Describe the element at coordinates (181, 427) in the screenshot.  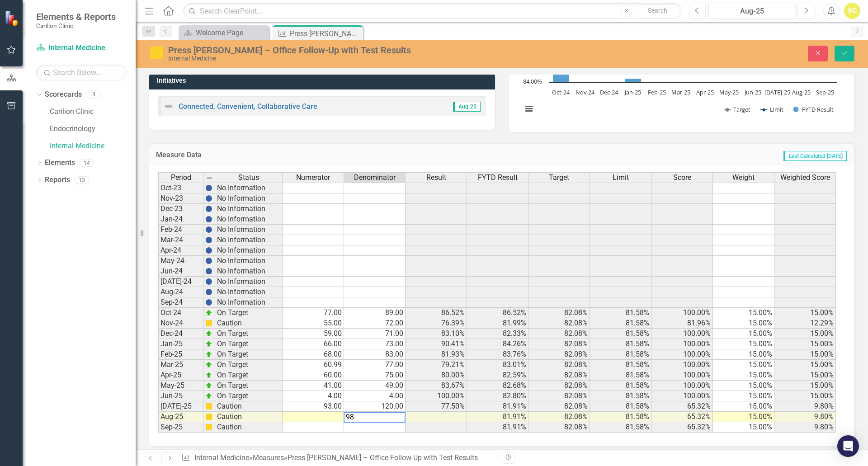
I see `td: Sep-25` at that location.